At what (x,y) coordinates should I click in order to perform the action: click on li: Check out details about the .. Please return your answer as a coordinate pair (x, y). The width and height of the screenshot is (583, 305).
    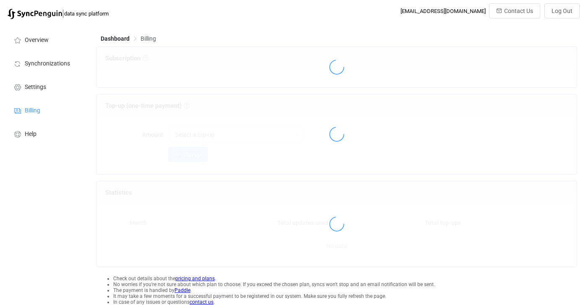
    Looking at the image, I should click on (345, 278).